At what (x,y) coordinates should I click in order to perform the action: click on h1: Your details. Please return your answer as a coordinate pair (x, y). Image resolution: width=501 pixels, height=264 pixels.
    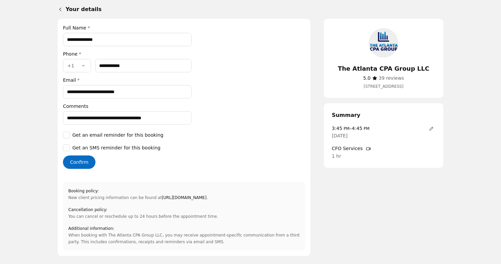
    Looking at the image, I should click on (254, 9).